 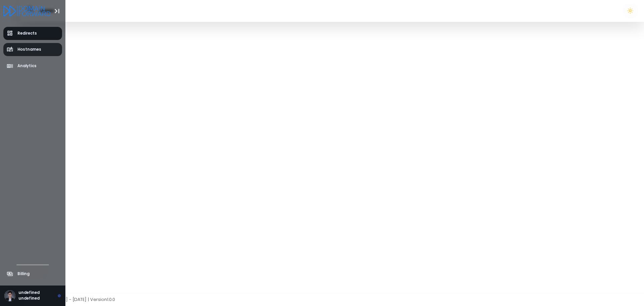 What do you see at coordinates (27, 66) in the screenshot?
I see `span: Analytics` at bounding box center [27, 66].